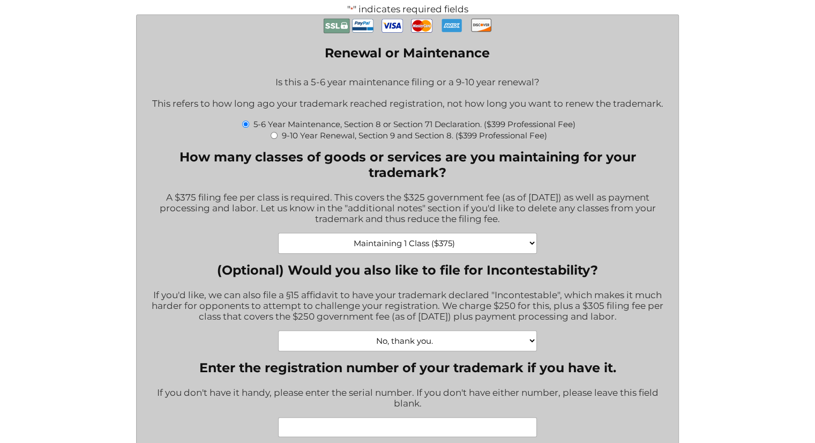  I want to click on label: (Optional) Would you also like to file for Incontestability?, so click(407, 270).